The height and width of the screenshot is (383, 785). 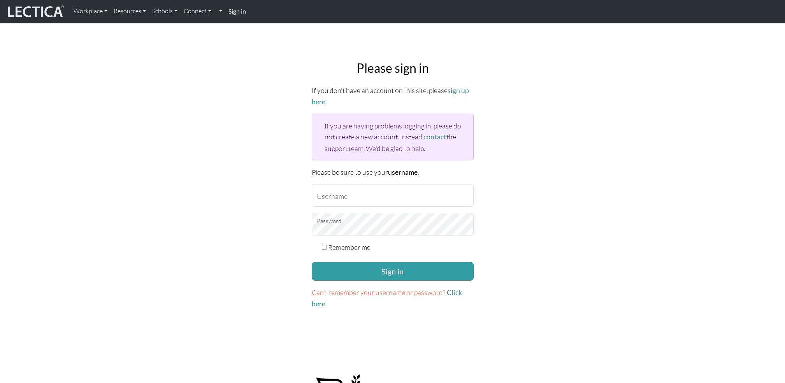 I want to click on a: Sign in, so click(x=237, y=11).